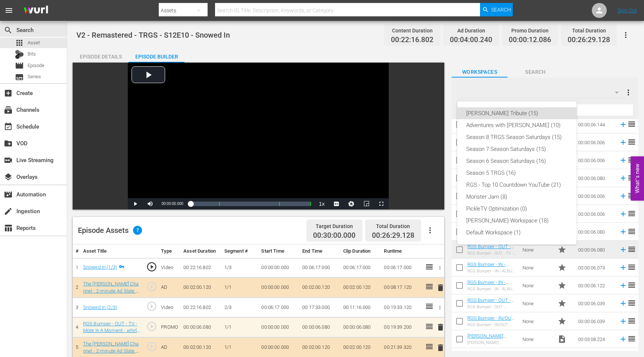  Describe the element at coordinates (517, 173) in the screenshot. I see `div: Season 5 TRGS (16)` at that location.